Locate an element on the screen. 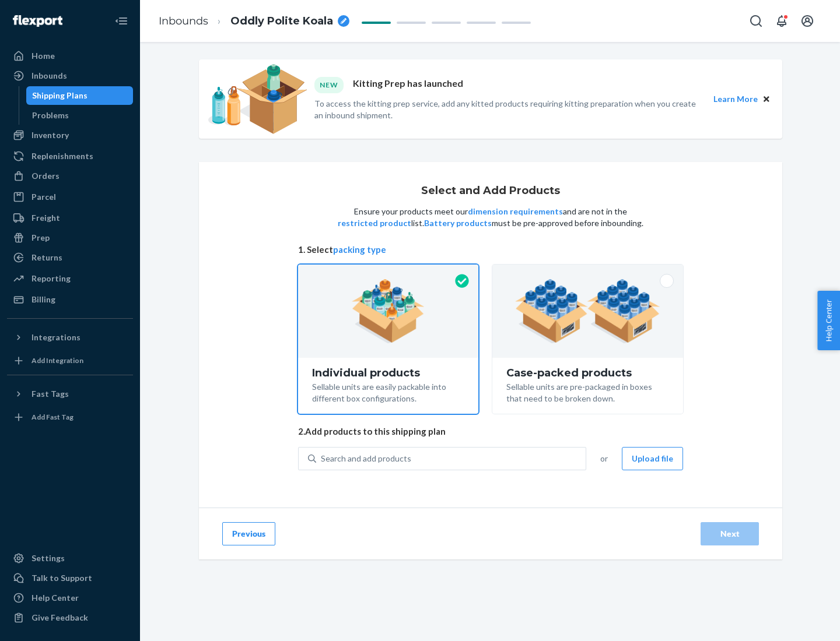 The image size is (840, 641). div: Reporting is located at coordinates (51, 279).